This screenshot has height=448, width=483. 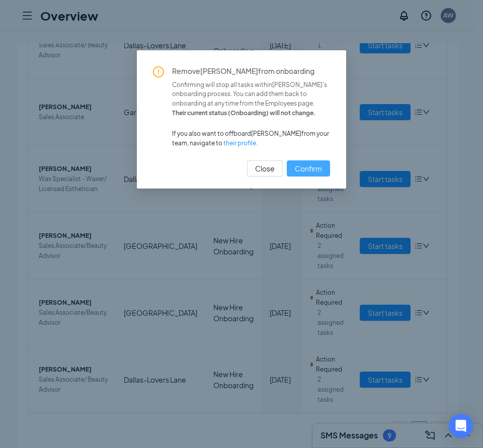 What do you see at coordinates (461, 426) in the screenshot?
I see `div: Open Intercom Messenger` at bounding box center [461, 426].